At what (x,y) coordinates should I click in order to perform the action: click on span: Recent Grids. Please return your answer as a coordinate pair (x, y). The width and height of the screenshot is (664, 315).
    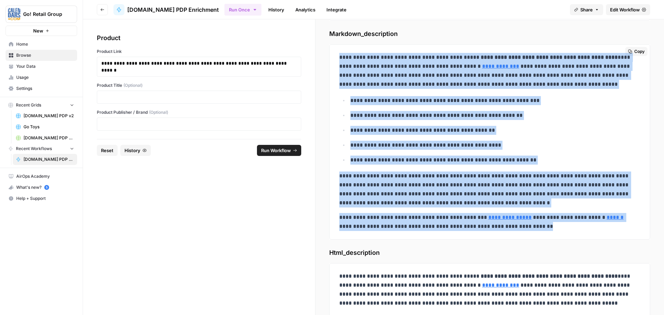
    Looking at the image, I should click on (28, 105).